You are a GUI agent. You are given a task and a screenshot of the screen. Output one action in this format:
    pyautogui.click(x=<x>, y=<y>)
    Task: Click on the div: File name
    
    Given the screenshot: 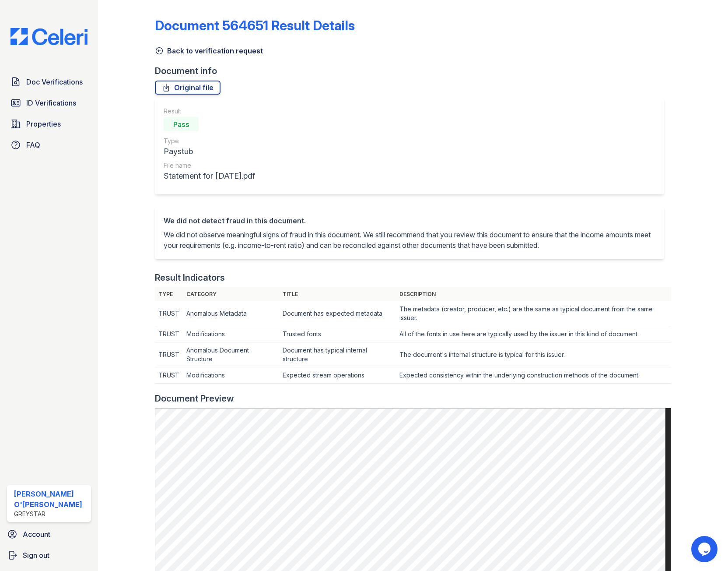 What is the action you would take?
    pyautogui.click(x=209, y=165)
    